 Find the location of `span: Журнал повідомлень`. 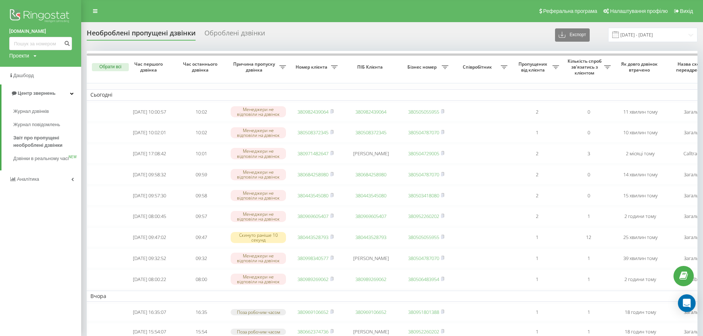

span: Журнал повідомлень is located at coordinates (37, 125).